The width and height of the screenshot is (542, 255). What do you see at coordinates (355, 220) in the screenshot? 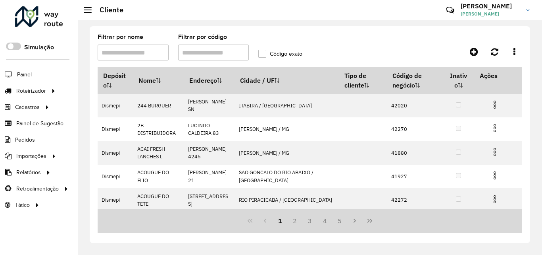
I see `button: Next Page` at bounding box center [355, 220].